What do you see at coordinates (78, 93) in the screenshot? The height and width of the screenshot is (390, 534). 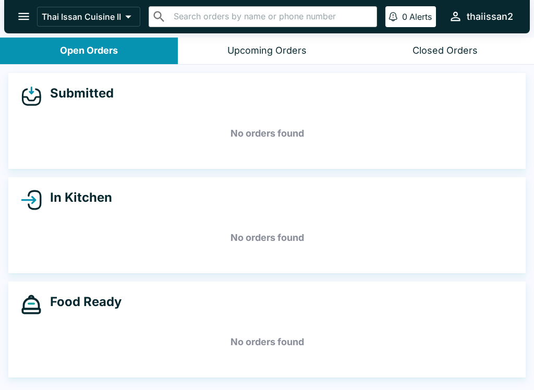 I see `h4: Submitted` at bounding box center [78, 93].